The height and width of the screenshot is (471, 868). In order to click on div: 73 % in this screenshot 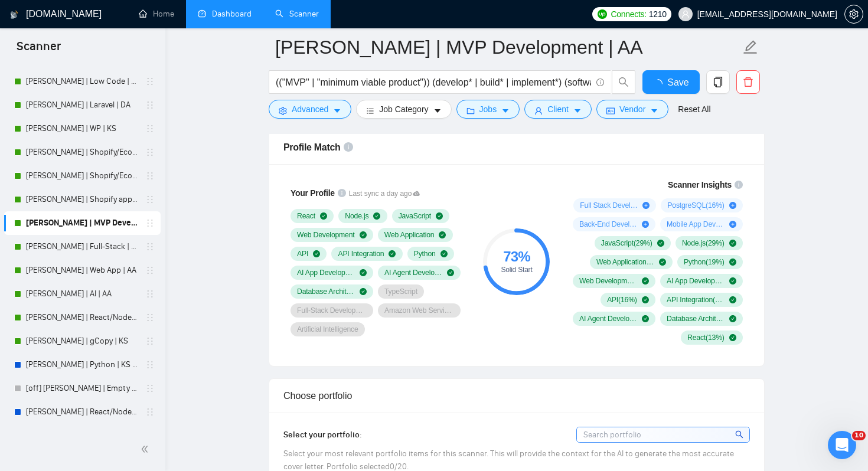, I will do `click(516, 257)`.